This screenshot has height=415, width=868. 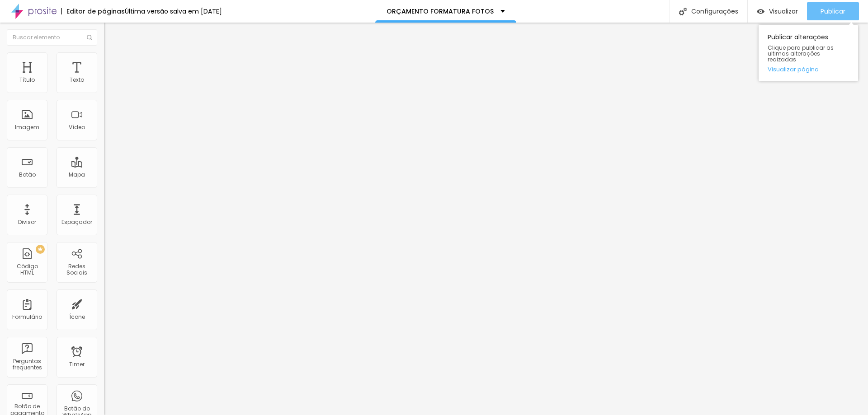 I want to click on div: Mapa, so click(x=77, y=175).